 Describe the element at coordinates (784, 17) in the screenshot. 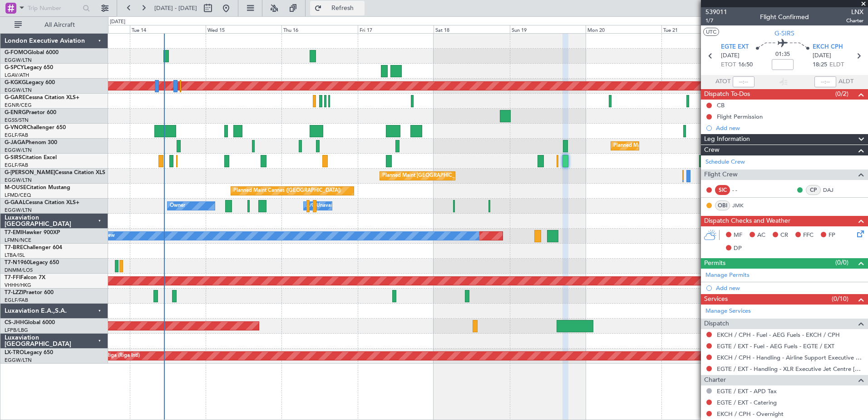

I see `div: Flight Confirmed` at that location.